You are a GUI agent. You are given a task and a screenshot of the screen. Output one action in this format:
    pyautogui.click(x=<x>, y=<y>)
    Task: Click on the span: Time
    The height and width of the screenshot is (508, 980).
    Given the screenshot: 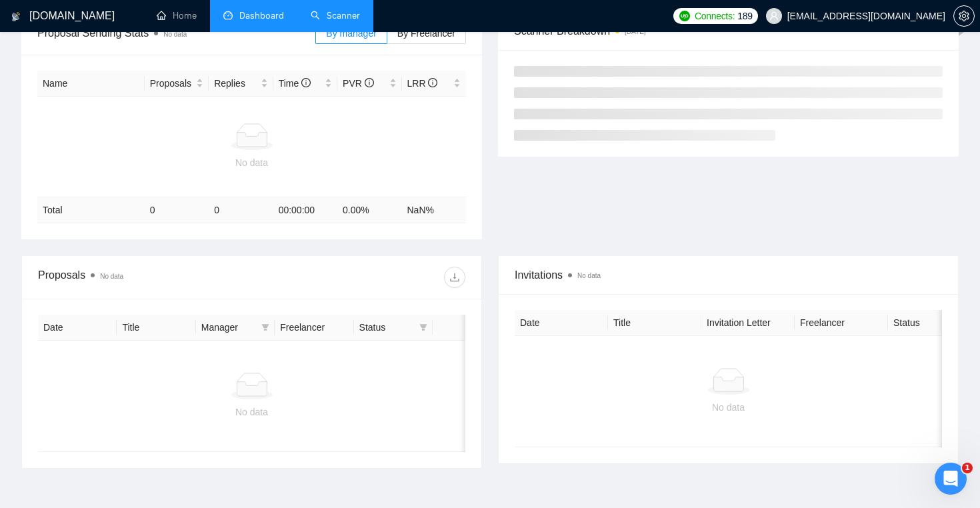 What is the action you would take?
    pyautogui.click(x=294, y=83)
    